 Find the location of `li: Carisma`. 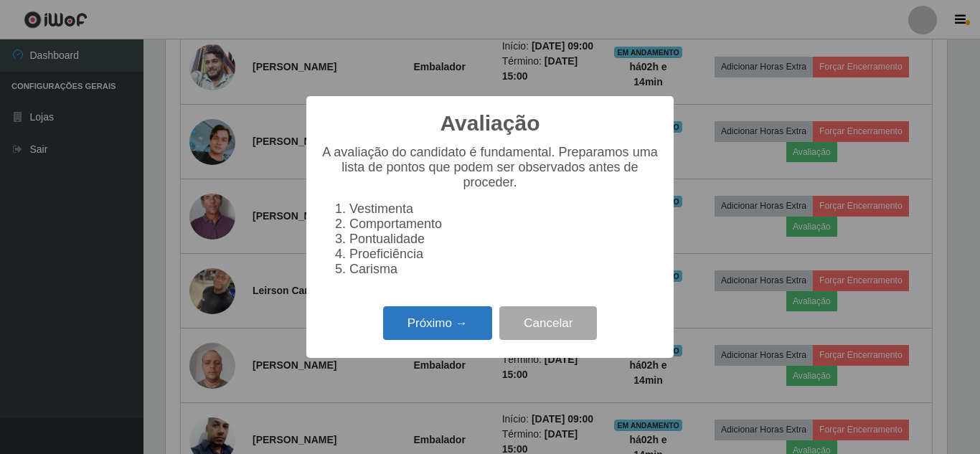

li: Carisma is located at coordinates (504, 269).